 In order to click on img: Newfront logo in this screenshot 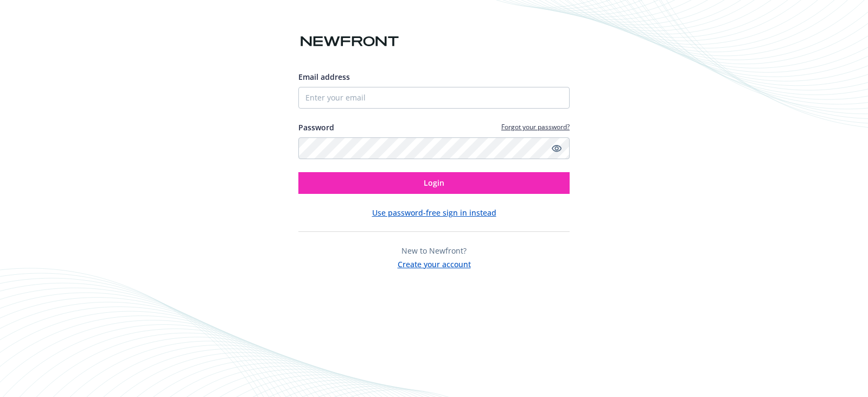, I will do `click(349, 41)`.